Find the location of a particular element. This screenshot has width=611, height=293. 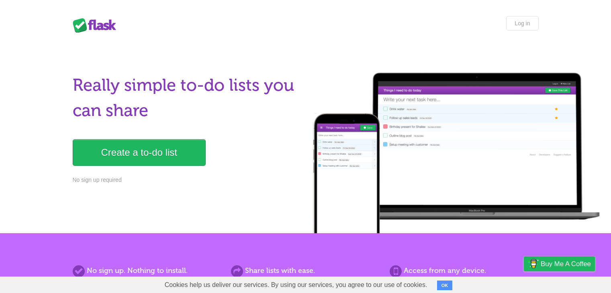

span: Cookies help us deliver our services. By using our services, you agree to our use of cookies. is located at coordinates (296, 285).